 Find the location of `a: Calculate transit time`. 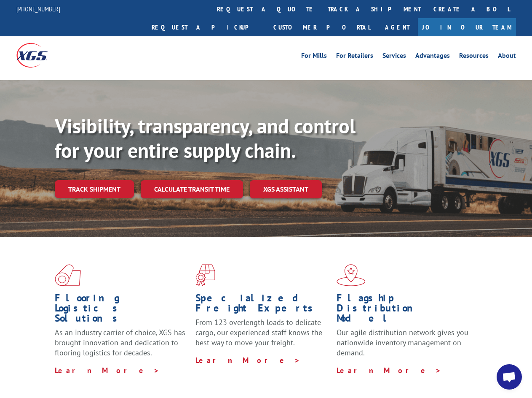

a: Calculate transit time is located at coordinates (192, 189).